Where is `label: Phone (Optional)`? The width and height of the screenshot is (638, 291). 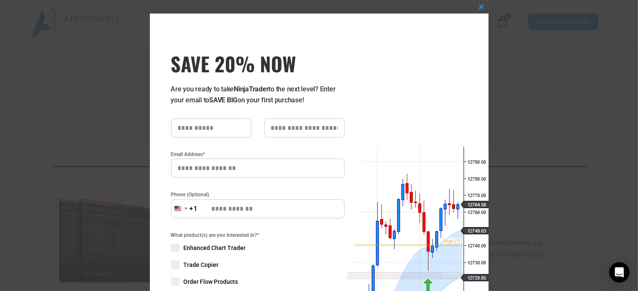
label: Phone (Optional) is located at coordinates (258, 195).